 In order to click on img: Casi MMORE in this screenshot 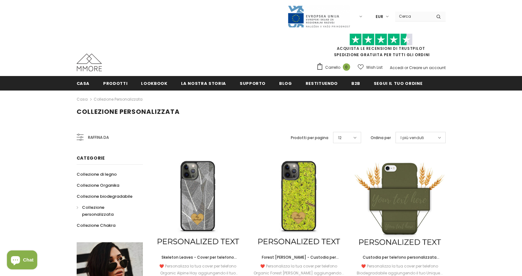, I will do `click(89, 62)`.